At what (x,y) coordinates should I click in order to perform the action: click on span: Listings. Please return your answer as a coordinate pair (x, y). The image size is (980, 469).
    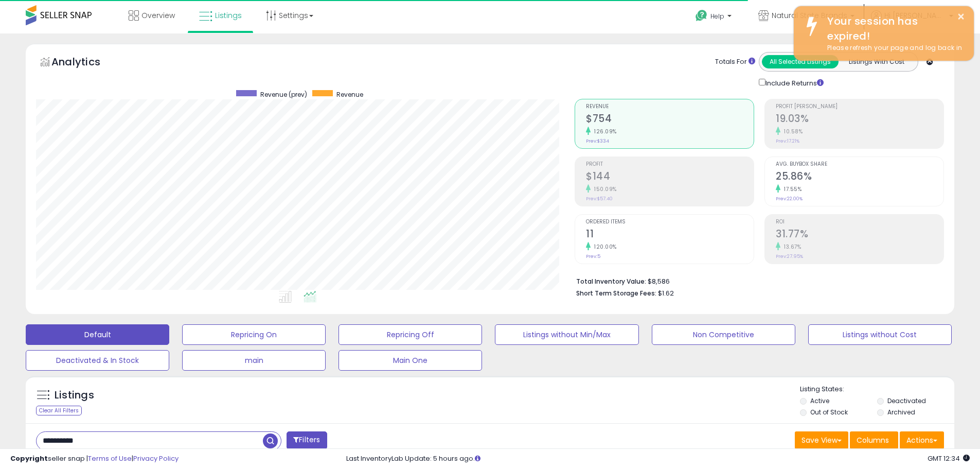
    Looking at the image, I should click on (228, 15).